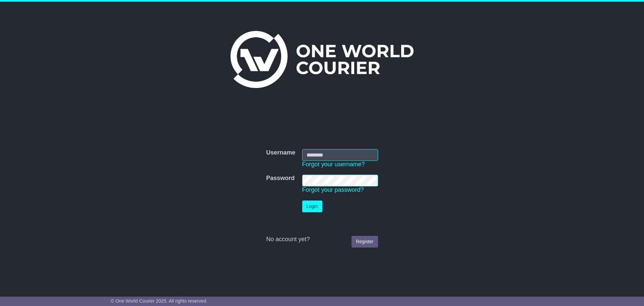  What do you see at coordinates (322, 240) in the screenshot?
I see `div: No account yet?` at bounding box center [322, 240].